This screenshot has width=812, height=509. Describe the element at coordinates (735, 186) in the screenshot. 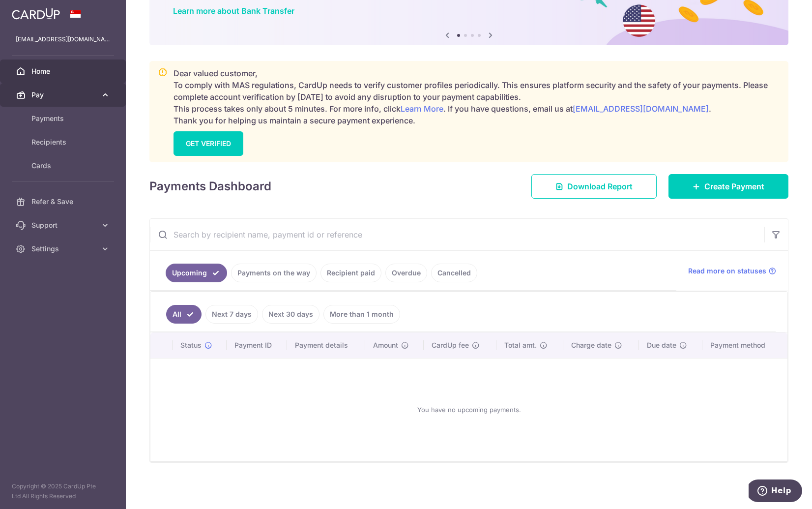

I see `span: Create Payment` at that location.